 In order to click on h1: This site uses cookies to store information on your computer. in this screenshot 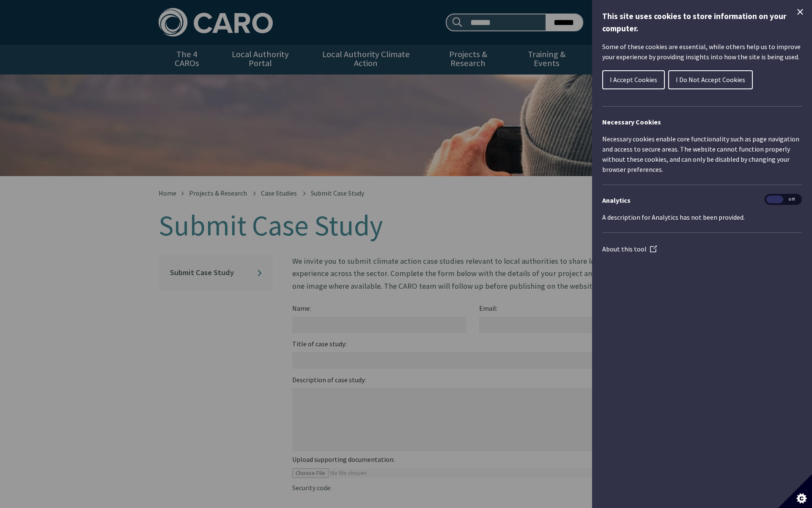, I will do `click(702, 22)`.